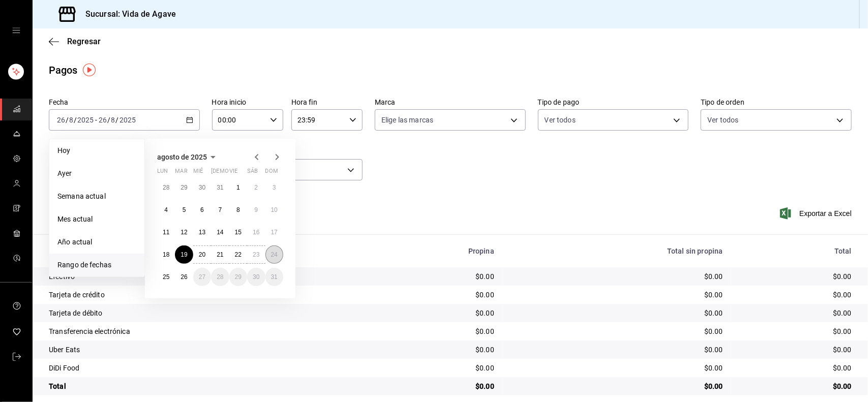 Image resolution: width=868 pixels, height=402 pixels. I want to click on abbr: 16 de agosto de 2025, so click(256, 232).